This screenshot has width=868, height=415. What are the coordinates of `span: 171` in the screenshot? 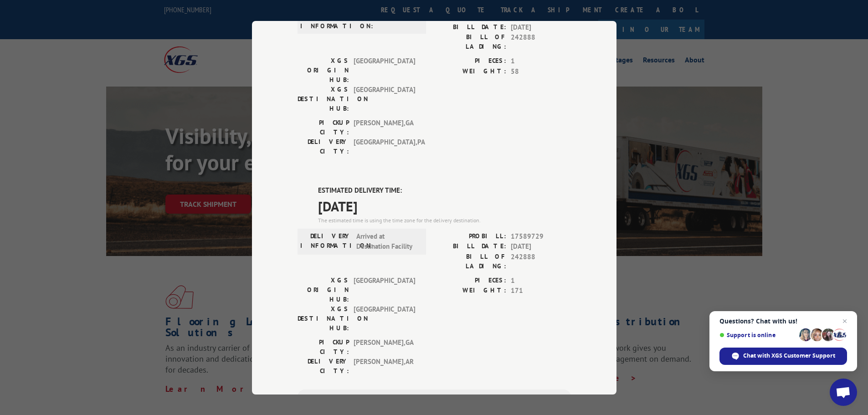 It's located at (541, 290).